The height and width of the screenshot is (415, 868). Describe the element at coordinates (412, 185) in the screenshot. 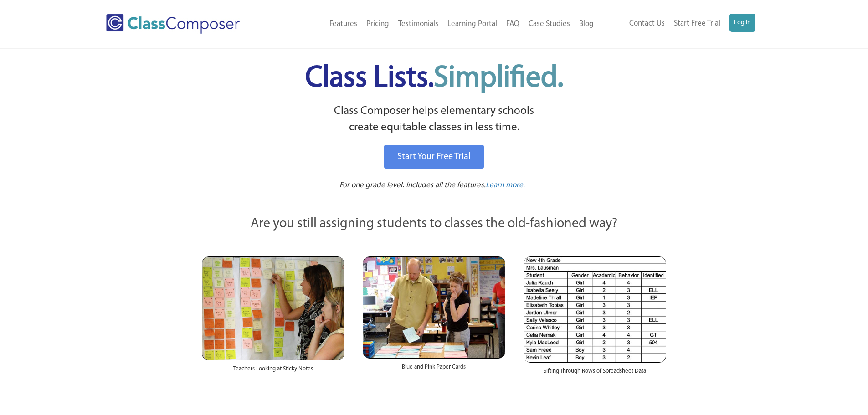

I see `span: For one grade level. Includes all the features.` at that location.